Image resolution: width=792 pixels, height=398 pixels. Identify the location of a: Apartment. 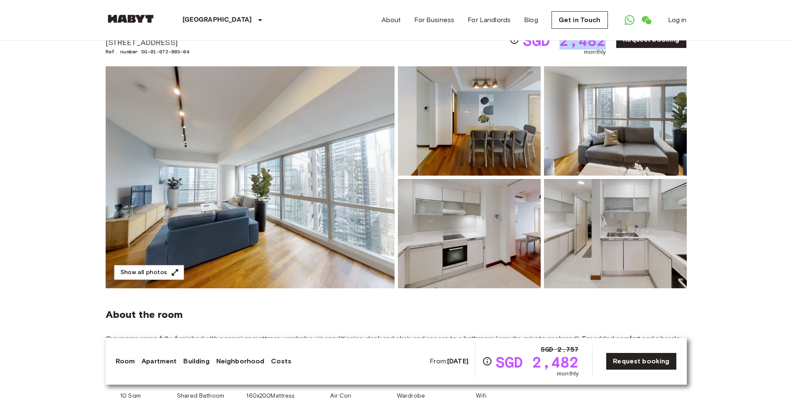
(159, 361).